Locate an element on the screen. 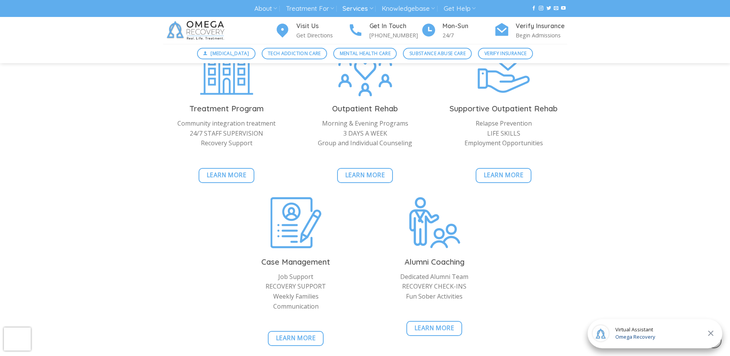 This screenshot has height=356, width=730. span: Verify Insurance is located at coordinates (506, 53).